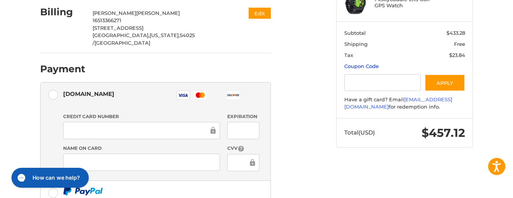  I want to click on button: Gorgias live chat, so click(42, 13).